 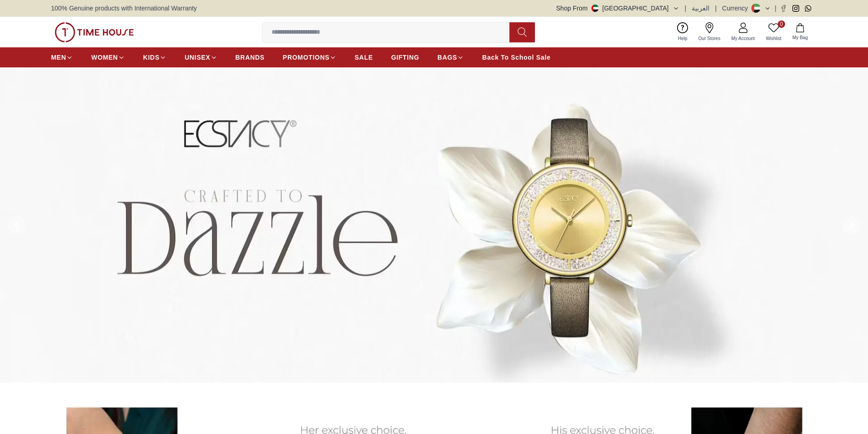 I want to click on a: Whatsapp, so click(x=808, y=8).